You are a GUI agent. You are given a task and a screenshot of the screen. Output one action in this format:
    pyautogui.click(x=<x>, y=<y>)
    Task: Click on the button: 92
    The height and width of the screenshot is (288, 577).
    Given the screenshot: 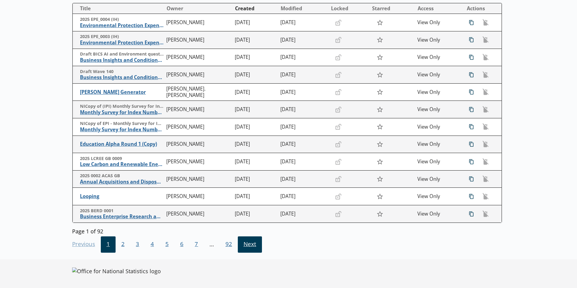 What is the action you would take?
    pyautogui.click(x=229, y=244)
    